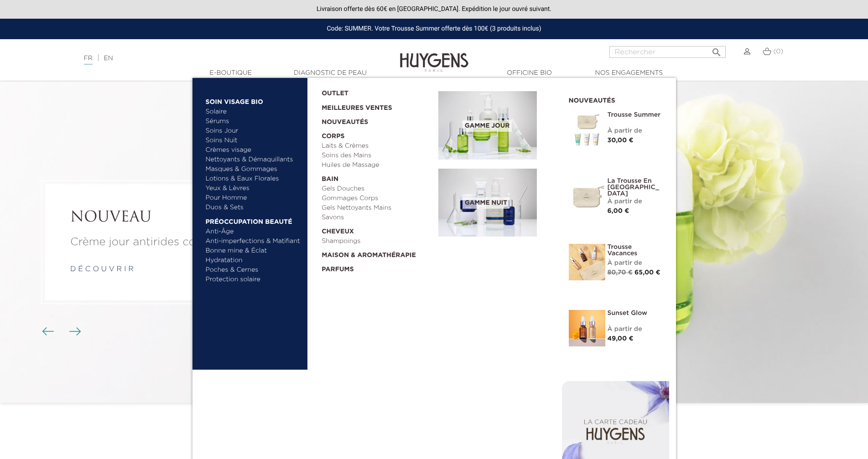 The width and height of the screenshot is (868, 459). Describe the element at coordinates (377, 208) in the screenshot. I see `a: Gels Nettoyants Mains` at that location.